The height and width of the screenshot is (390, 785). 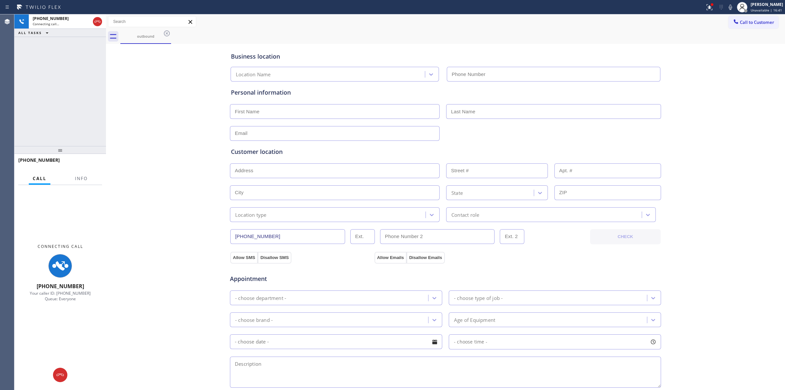 I want to click on span: - choose time -, so click(x=471, y=341).